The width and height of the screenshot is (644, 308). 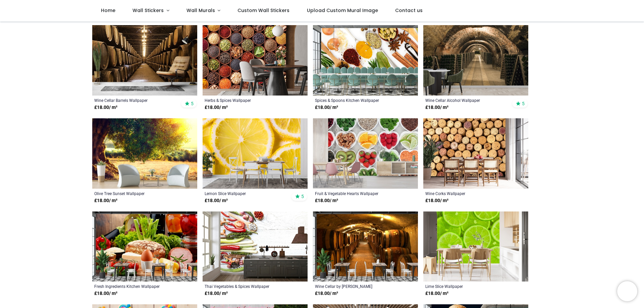 What do you see at coordinates (245, 100) in the screenshot?
I see `div: Herbs & Spices Wallpaper` at bounding box center [245, 100].